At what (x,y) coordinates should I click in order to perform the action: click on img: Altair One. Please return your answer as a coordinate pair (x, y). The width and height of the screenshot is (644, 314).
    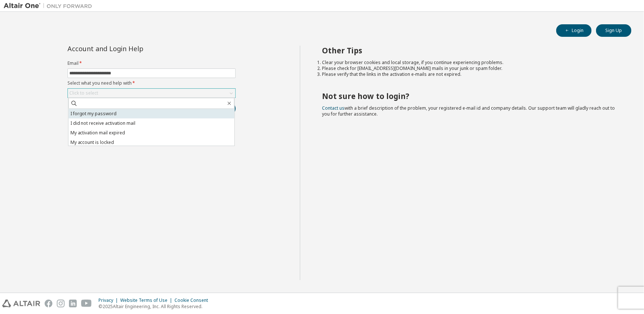
    Looking at the image, I should click on (50, 6).